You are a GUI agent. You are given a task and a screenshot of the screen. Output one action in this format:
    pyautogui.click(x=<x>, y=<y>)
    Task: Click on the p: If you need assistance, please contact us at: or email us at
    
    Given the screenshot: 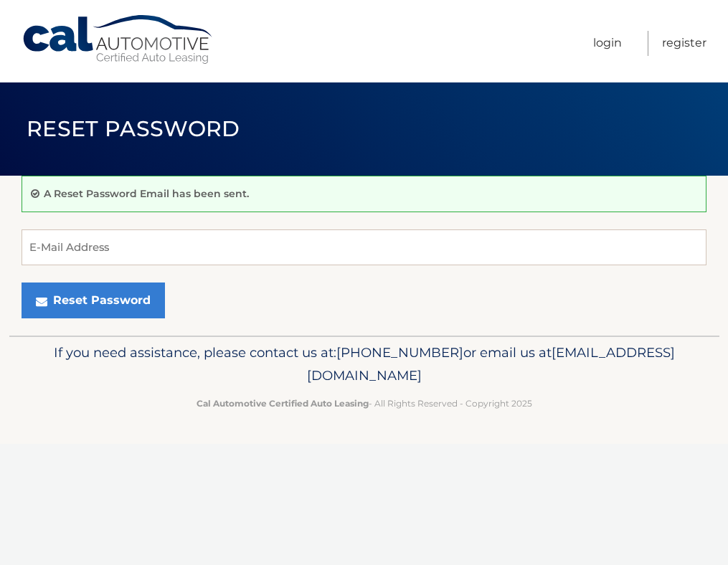 What is the action you would take?
    pyautogui.click(x=364, y=364)
    